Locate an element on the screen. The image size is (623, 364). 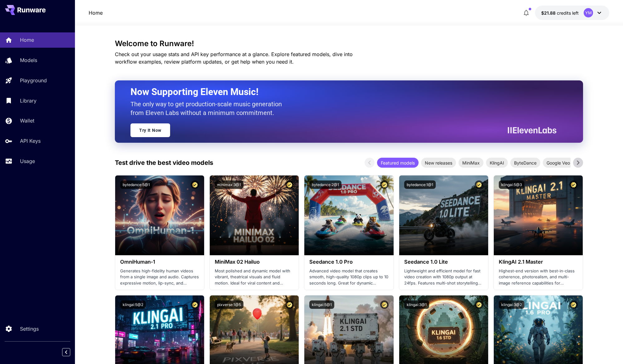
p: Advanced video model that creates smooth, high-quality 1080p clips up to 10 seconds long. Great f... is located at coordinates (348, 277).